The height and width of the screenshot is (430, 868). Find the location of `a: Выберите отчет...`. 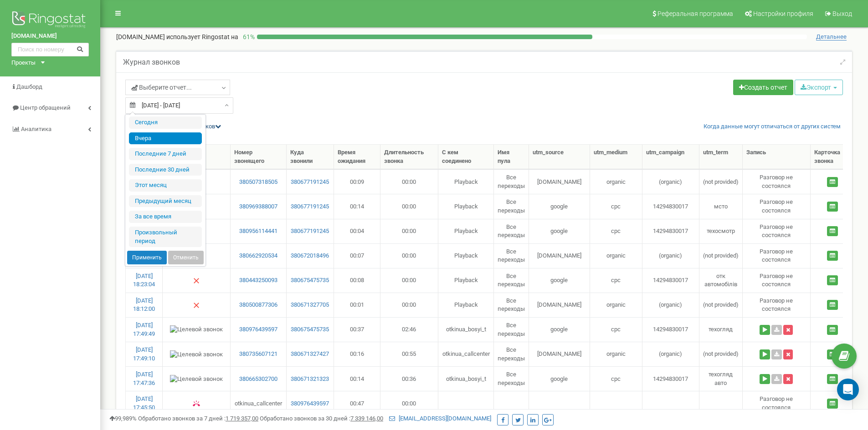

a: Выберите отчет... is located at coordinates (178, 88).